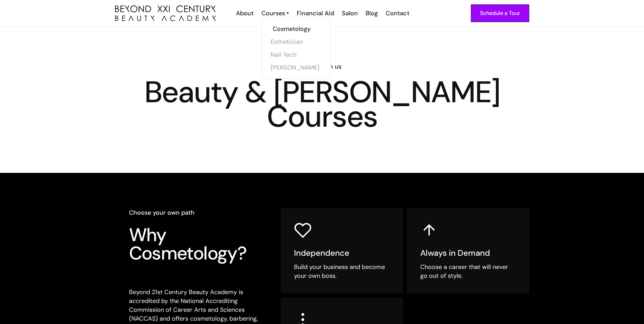 The height and width of the screenshot is (324, 644). Describe the element at coordinates (303, 230) in the screenshot. I see `img: heart icon` at that location.